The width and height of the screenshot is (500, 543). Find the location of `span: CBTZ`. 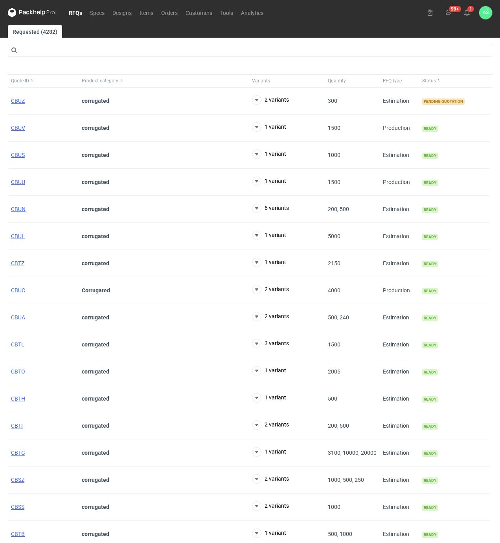

span: CBTZ is located at coordinates (18, 263).